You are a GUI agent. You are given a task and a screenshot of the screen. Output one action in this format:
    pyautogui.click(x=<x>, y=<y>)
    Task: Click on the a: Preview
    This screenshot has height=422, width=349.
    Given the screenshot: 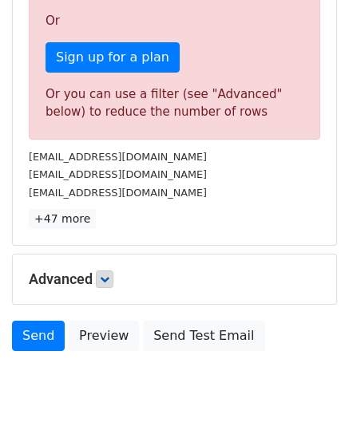 What is the action you would take?
    pyautogui.click(x=104, y=336)
    